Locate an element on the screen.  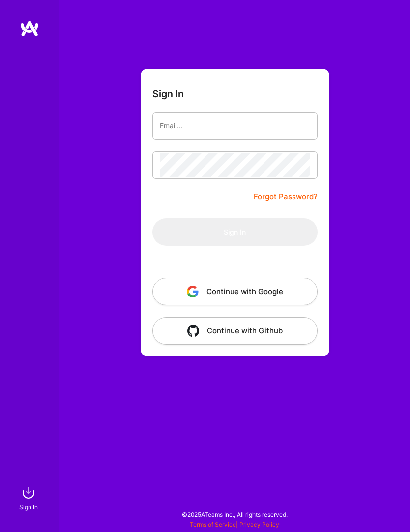
img: logo is located at coordinates (30, 28).